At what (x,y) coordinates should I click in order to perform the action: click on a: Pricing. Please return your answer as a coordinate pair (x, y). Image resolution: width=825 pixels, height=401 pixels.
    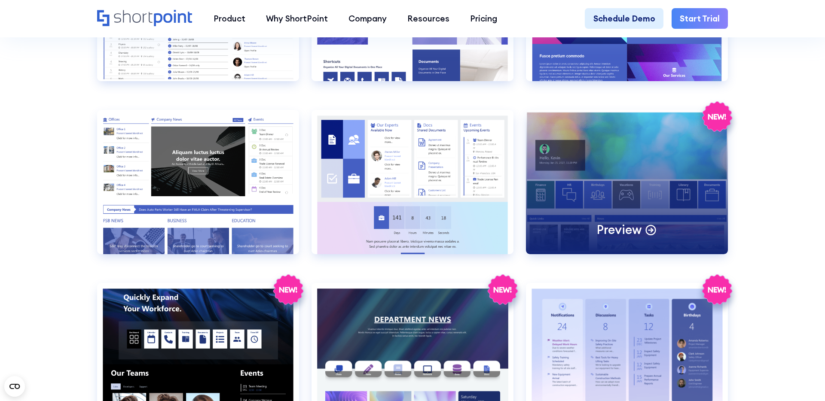
    Looking at the image, I should click on (484, 18).